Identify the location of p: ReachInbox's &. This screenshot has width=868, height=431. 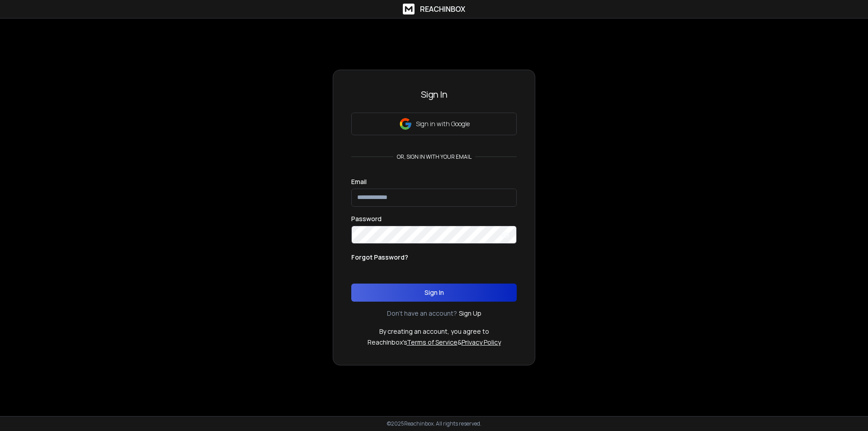
(434, 342).